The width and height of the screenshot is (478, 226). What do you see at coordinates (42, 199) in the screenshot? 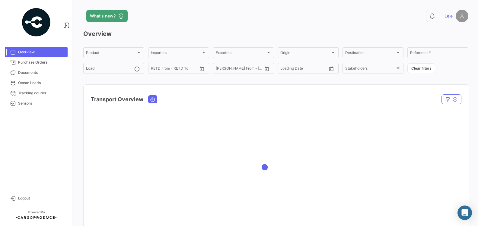
I see `span: Logout` at bounding box center [42, 199].